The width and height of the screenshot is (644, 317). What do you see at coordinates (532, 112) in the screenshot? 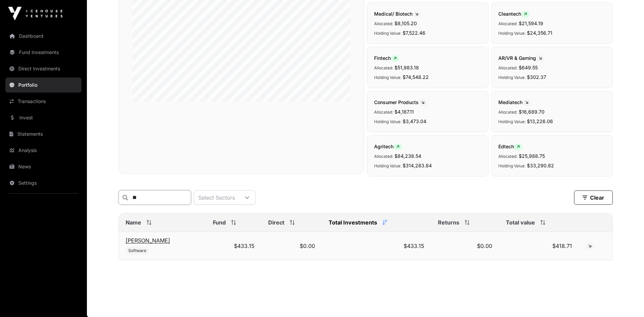
I see `span: $16,689.70` at bounding box center [532, 112].